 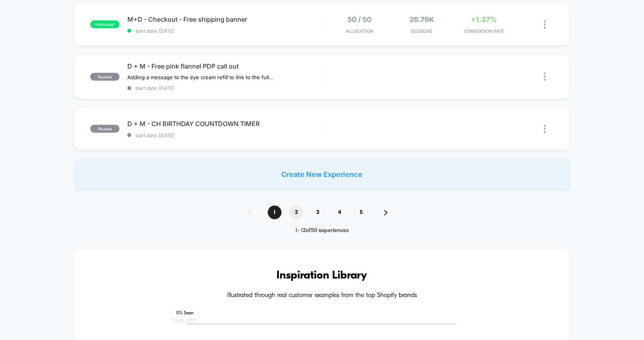 I want to click on div: 1 - 12 of 50 experiences, so click(x=322, y=230).